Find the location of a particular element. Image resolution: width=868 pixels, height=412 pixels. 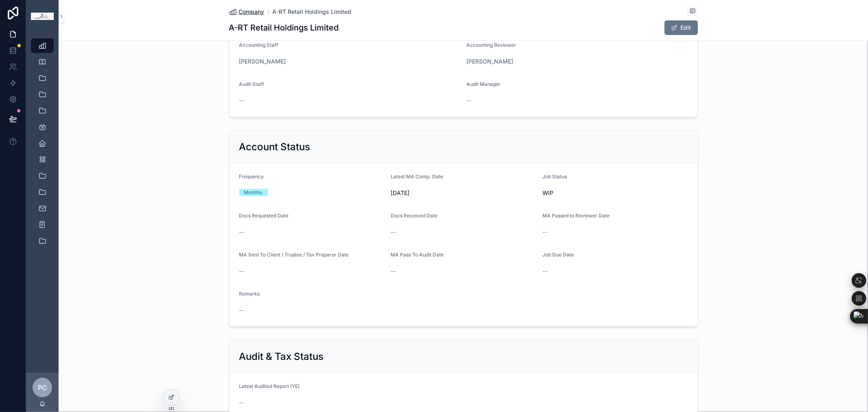

span: WIP is located at coordinates (548, 193).